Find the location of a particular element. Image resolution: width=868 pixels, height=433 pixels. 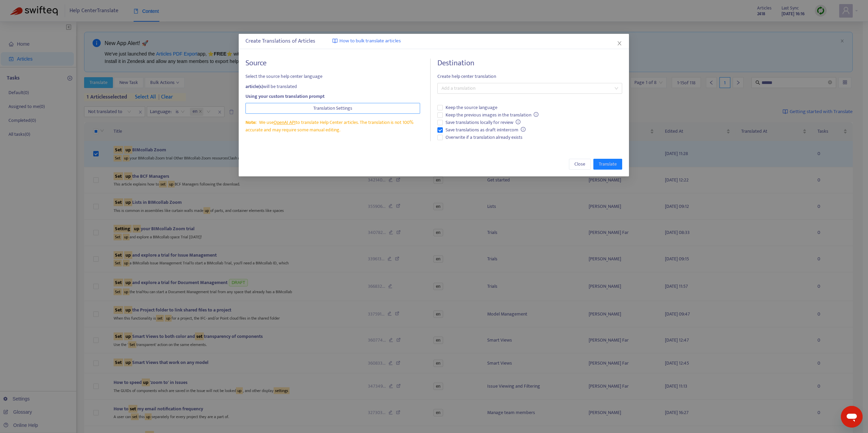

strong: article(s) is located at coordinates (254, 86).